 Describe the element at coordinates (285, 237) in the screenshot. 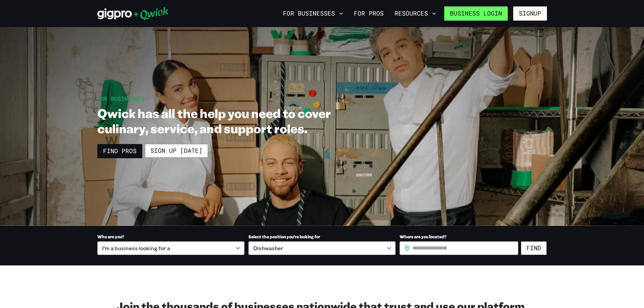

I see `span: Select the position you’re looking for` at that location.